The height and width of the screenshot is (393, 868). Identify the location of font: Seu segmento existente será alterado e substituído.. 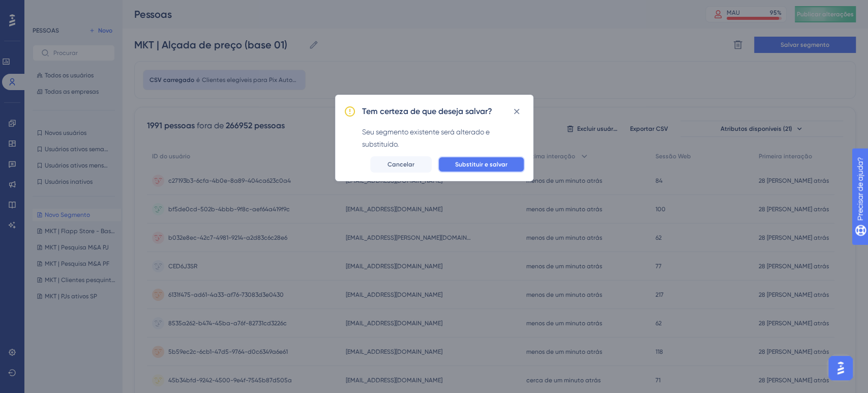
(425, 138).